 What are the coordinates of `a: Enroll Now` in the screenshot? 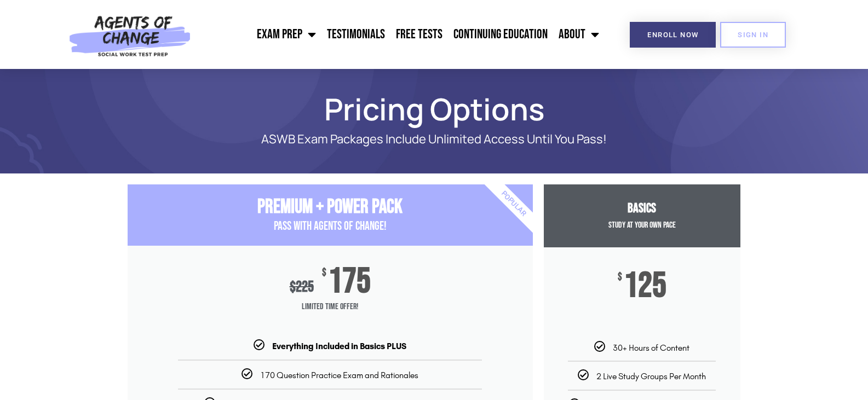 It's located at (673, 34).